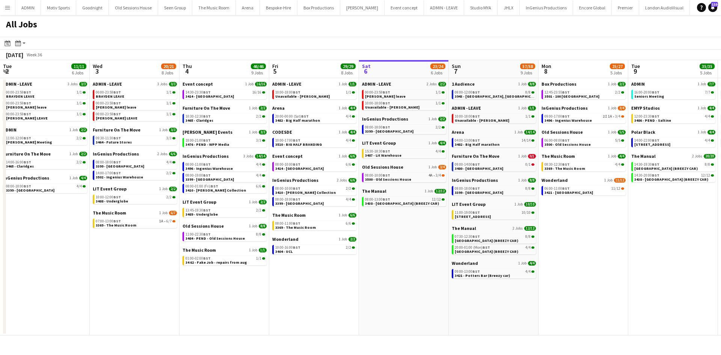 This screenshot has height=355, width=721. What do you see at coordinates (568, 120) in the screenshot?
I see `span: 3496 - Ingenius Warehouse` at bounding box center [568, 120].